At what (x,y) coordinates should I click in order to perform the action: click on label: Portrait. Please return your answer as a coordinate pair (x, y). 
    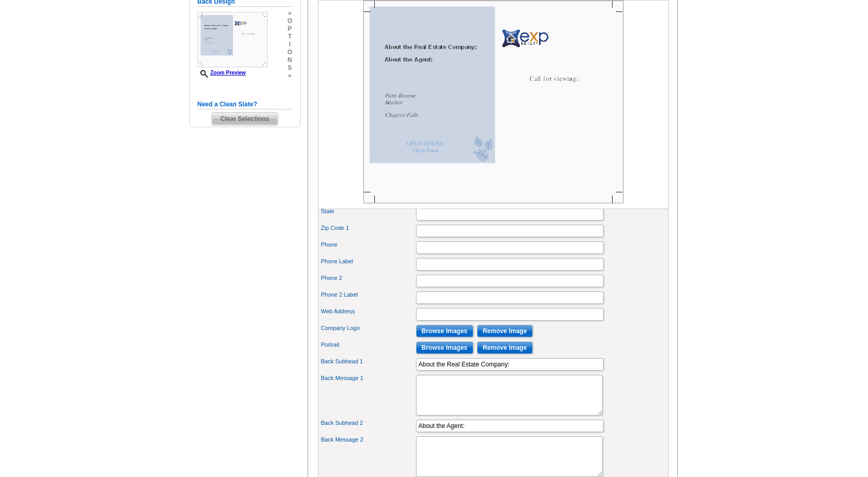
    Looking at the image, I should click on (368, 345).